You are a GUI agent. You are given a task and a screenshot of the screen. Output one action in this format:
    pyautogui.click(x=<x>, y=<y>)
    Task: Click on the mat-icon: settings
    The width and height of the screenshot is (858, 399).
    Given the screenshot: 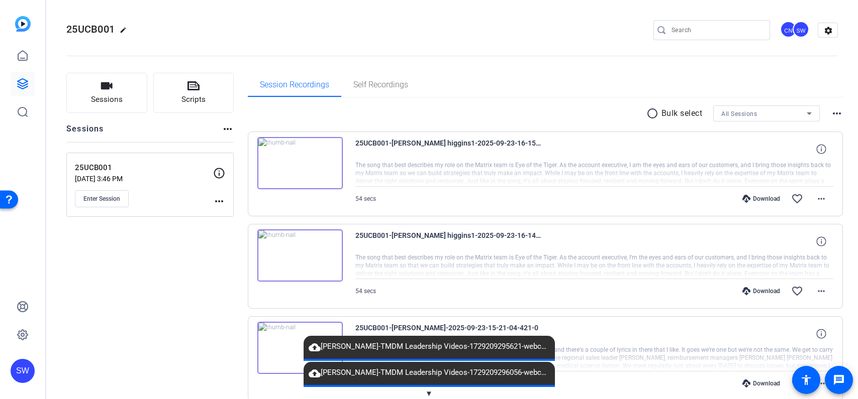 What is the action you would take?
    pyautogui.click(x=828, y=31)
    